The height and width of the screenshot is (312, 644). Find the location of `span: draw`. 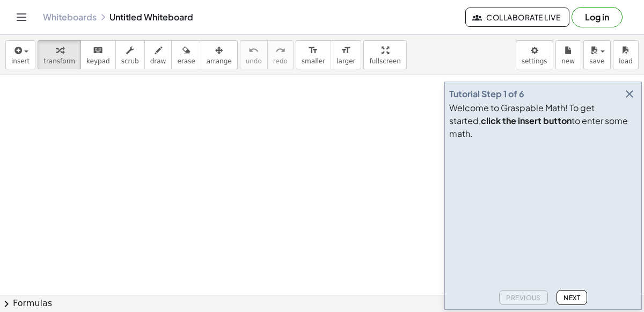

span: draw is located at coordinates (158, 61).